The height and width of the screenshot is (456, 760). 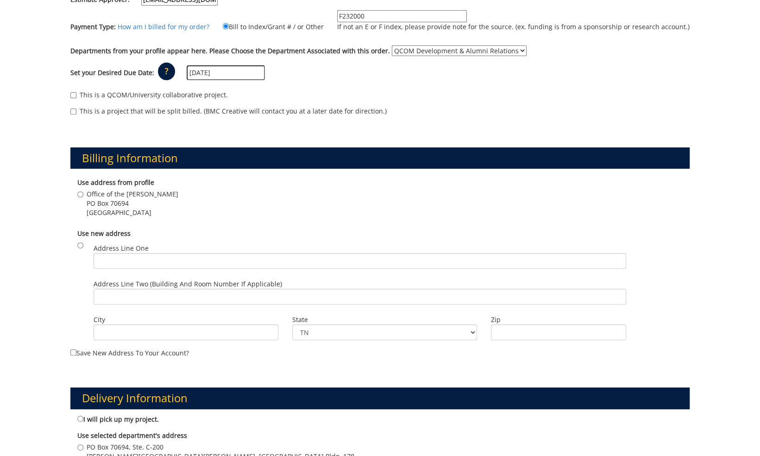 I want to click on h3: Billing Information, so click(x=380, y=158).